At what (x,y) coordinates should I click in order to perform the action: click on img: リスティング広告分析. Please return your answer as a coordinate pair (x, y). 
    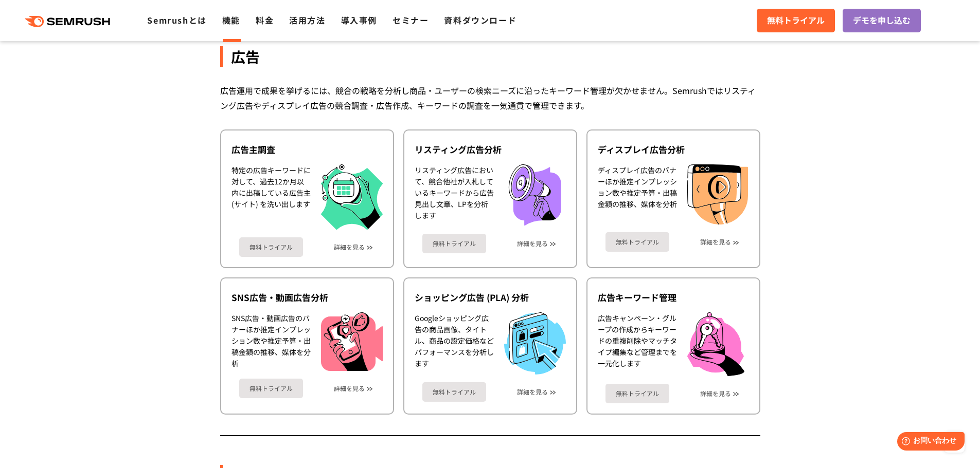
    Looking at the image, I should click on (535, 195).